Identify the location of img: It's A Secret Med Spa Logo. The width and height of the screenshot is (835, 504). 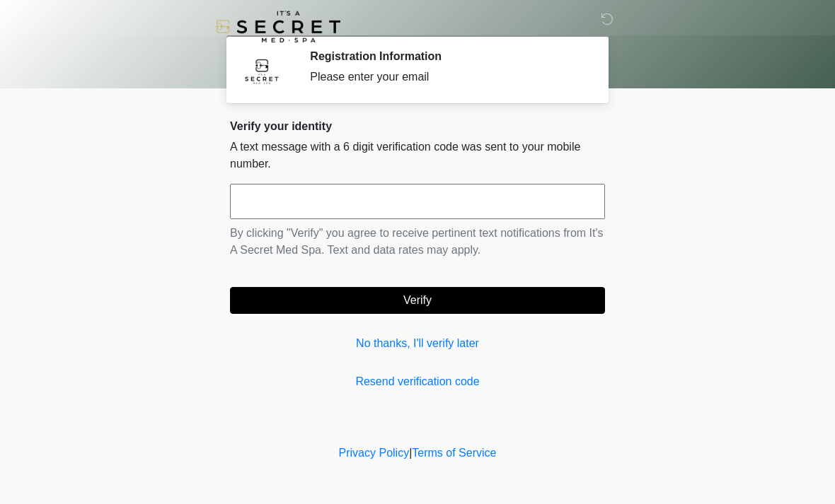
(278, 26).